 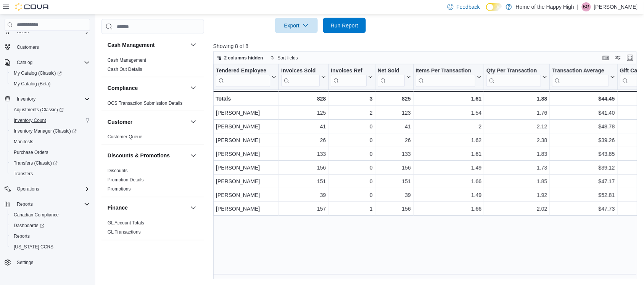 What do you see at coordinates (345, 25) in the screenshot?
I see `button: Run Report` at bounding box center [345, 25].